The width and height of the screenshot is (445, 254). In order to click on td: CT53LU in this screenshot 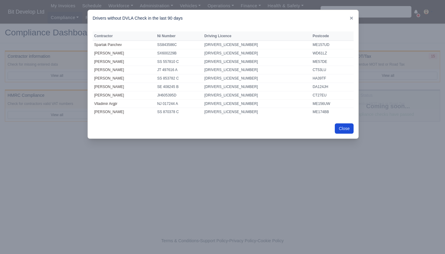, I will do `click(331, 70)`.